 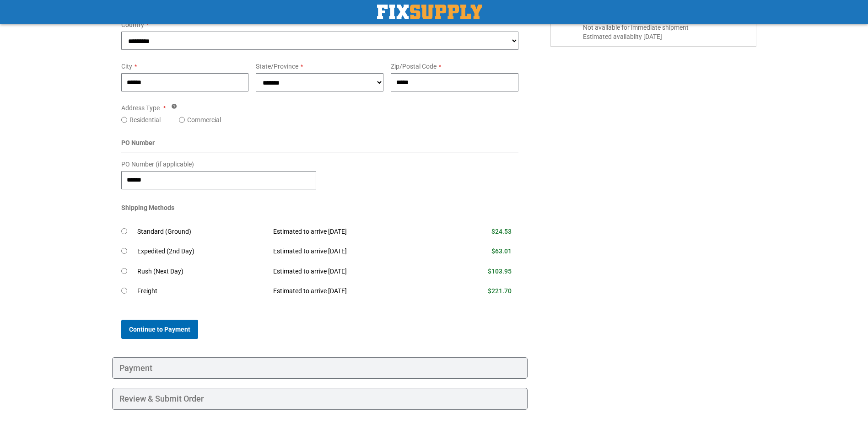 What do you see at coordinates (429, 12) in the screenshot?
I see `a: store logo` at bounding box center [429, 12].